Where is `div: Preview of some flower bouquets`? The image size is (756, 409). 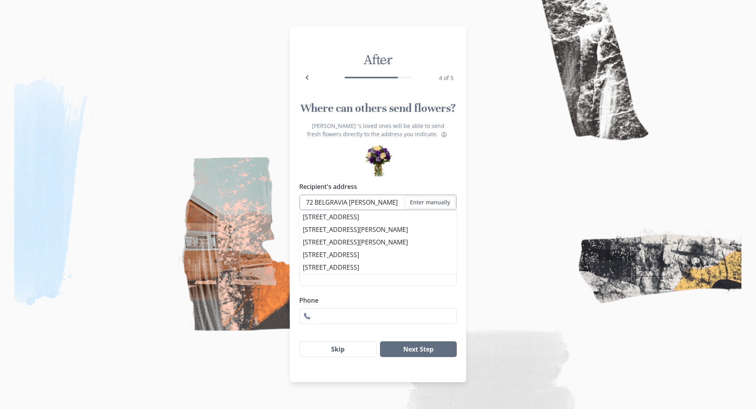
div: Preview of some flower bouquets is located at coordinates (378, 157).